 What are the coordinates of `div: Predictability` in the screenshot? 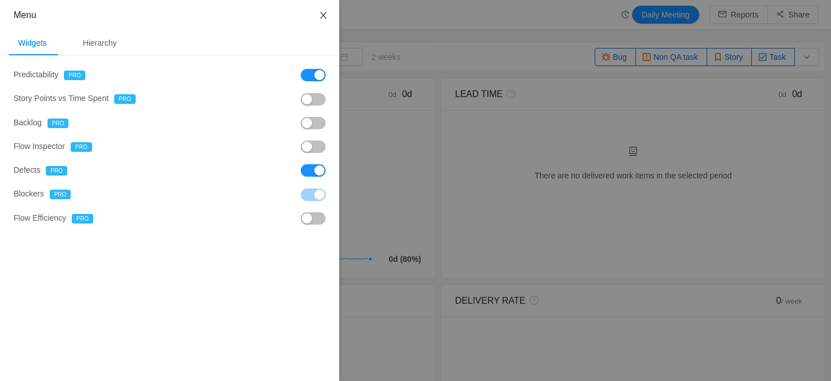 It's located at (92, 75).